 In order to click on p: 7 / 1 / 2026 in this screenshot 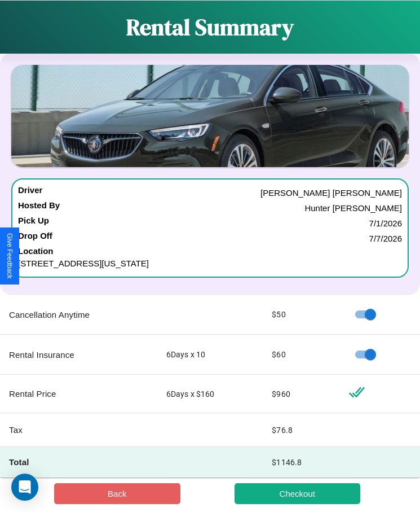, I will do `click(386, 223)`.